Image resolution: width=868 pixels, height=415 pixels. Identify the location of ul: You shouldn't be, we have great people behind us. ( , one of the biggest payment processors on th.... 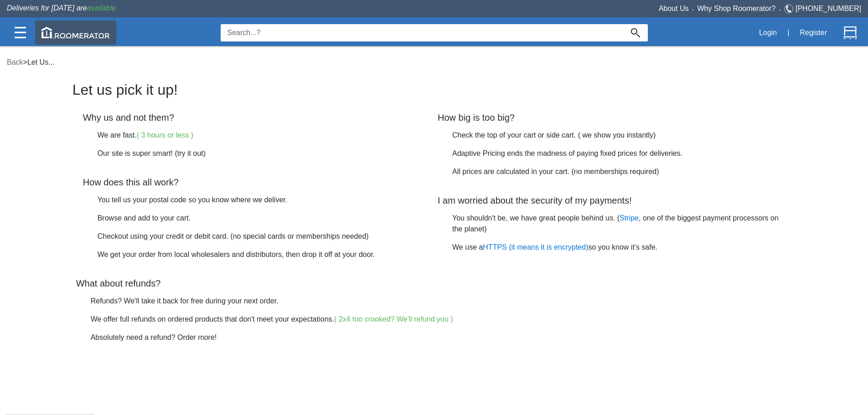
(611, 224).